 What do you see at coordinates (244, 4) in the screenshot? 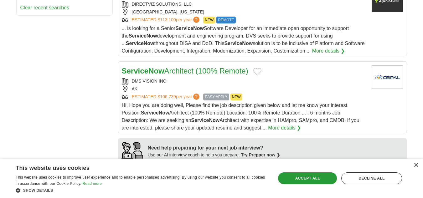
I see `div: DIRECTVIZ SOLUTIONS, LLC` at bounding box center [244, 4].